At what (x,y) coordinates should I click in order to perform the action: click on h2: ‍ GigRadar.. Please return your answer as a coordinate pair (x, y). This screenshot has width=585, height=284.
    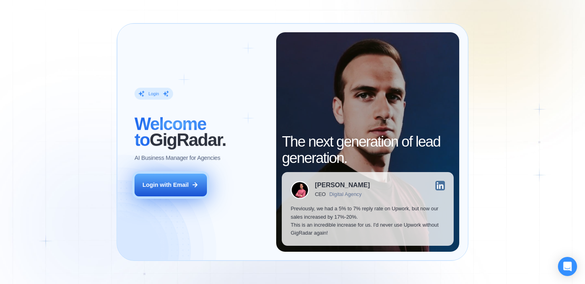
    Looking at the image, I should click on (201, 132).